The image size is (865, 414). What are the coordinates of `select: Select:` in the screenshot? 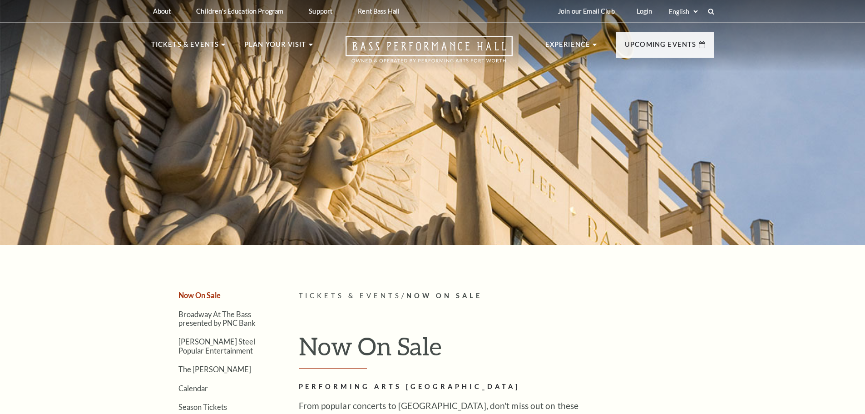 It's located at (683, 11).